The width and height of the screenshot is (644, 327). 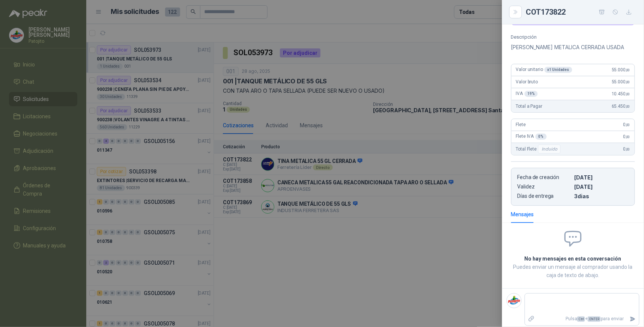 What do you see at coordinates (527, 94) in the screenshot?
I see `span: IVA` at bounding box center [527, 94].